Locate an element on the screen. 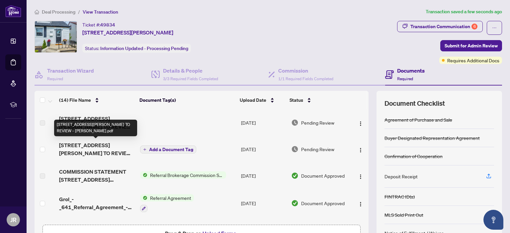 The image size is (510, 233). span: 49834 is located at coordinates (108, 25).